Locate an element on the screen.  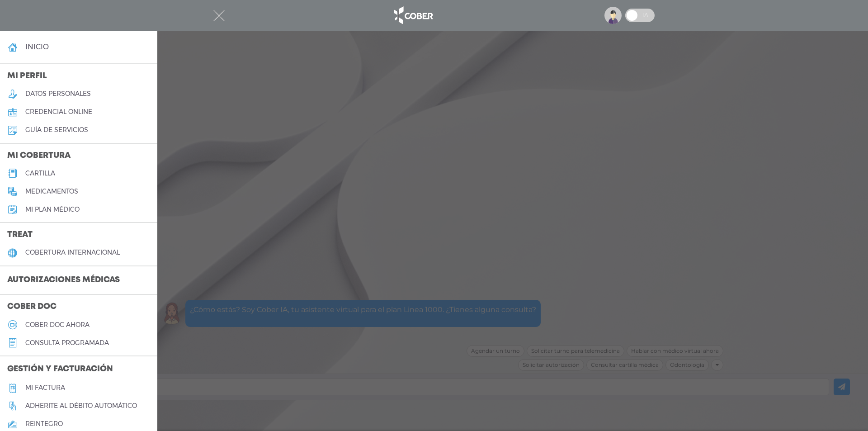
h5: cobertura internacional is located at coordinates (72, 253).